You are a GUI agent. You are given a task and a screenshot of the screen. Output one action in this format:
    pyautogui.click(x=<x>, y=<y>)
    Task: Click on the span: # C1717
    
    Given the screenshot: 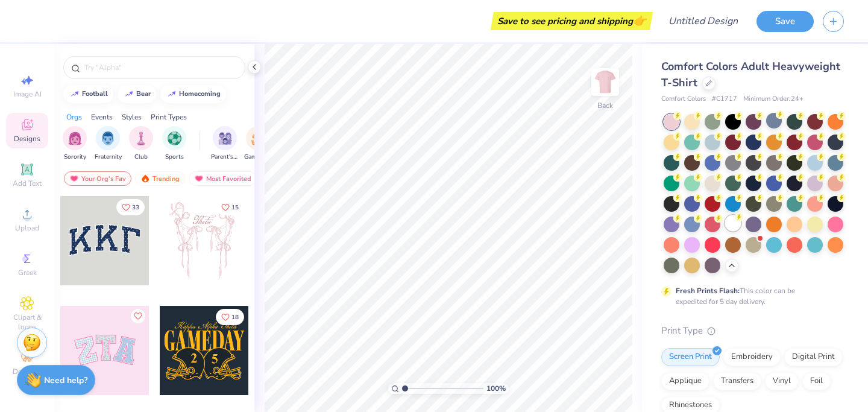 What is the action you would take?
    pyautogui.click(x=725, y=99)
    